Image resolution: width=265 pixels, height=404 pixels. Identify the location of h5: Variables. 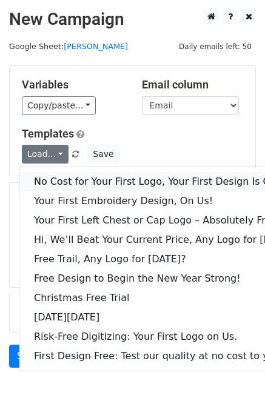
(73, 85).